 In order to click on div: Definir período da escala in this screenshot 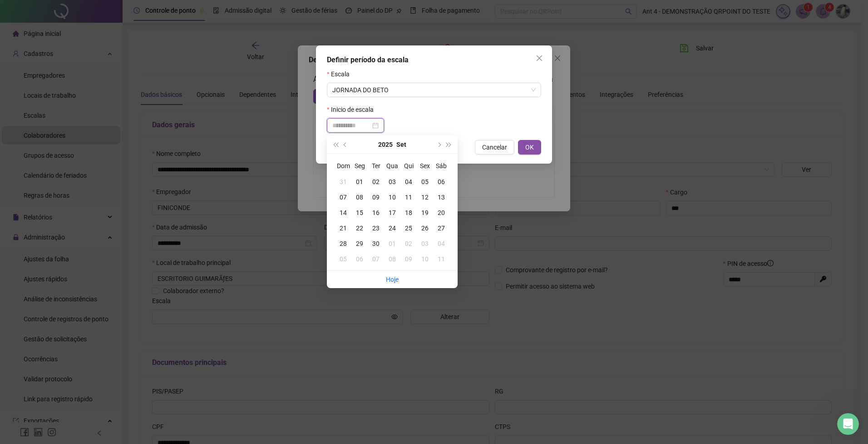, I will do `click(434, 60)`.